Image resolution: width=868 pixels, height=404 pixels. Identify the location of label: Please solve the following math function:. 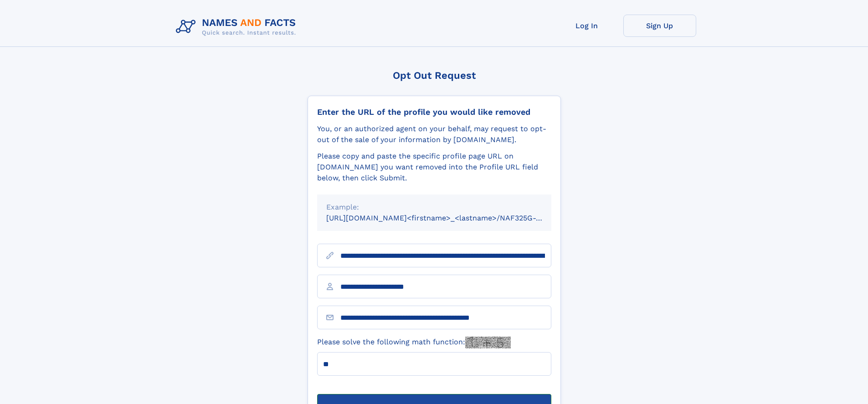
(414, 342).